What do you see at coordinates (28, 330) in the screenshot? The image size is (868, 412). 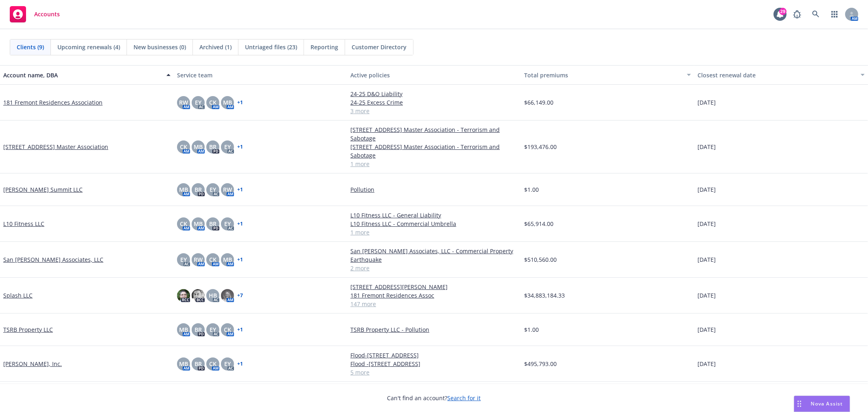 I see `a: TSRB Property LLC` at bounding box center [28, 330].